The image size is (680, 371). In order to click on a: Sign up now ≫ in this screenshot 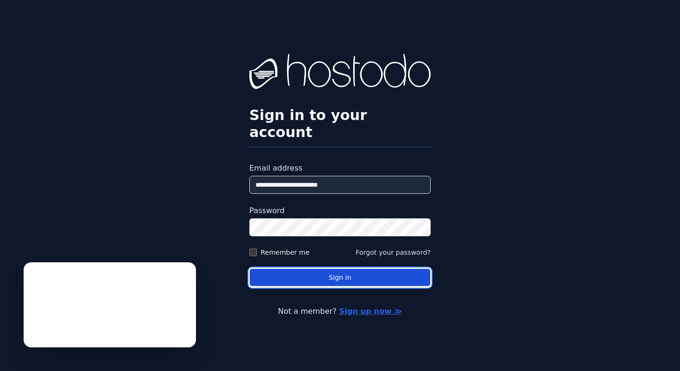, I will do `click(370, 311)`.